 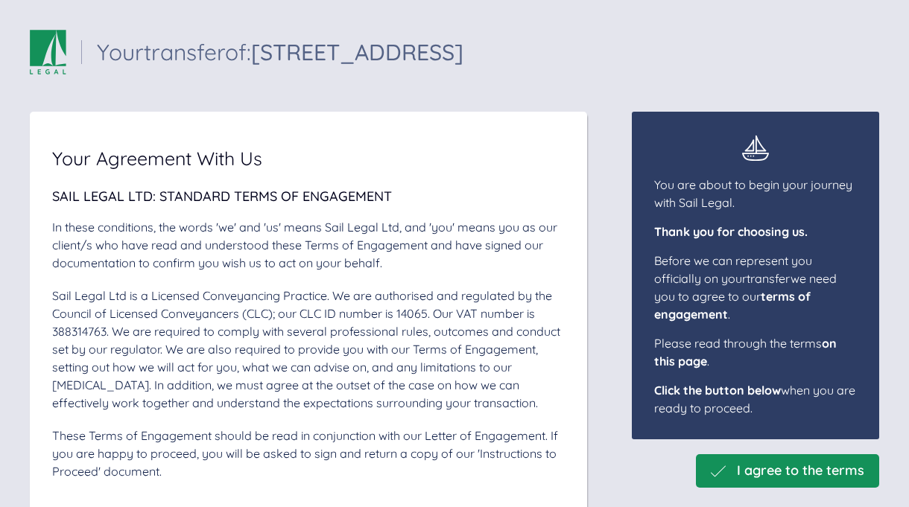 I want to click on span: Thank you for choosing us., so click(x=731, y=232).